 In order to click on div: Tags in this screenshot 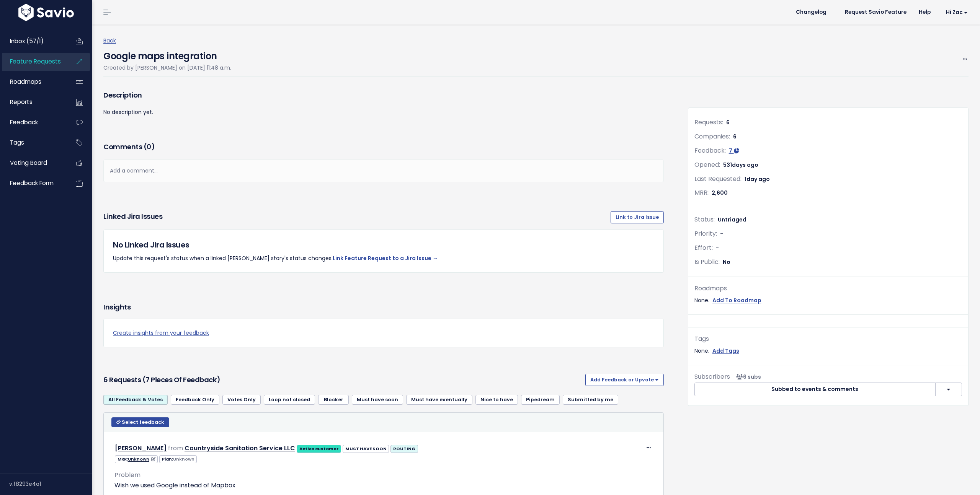, I will do `click(828, 339)`.